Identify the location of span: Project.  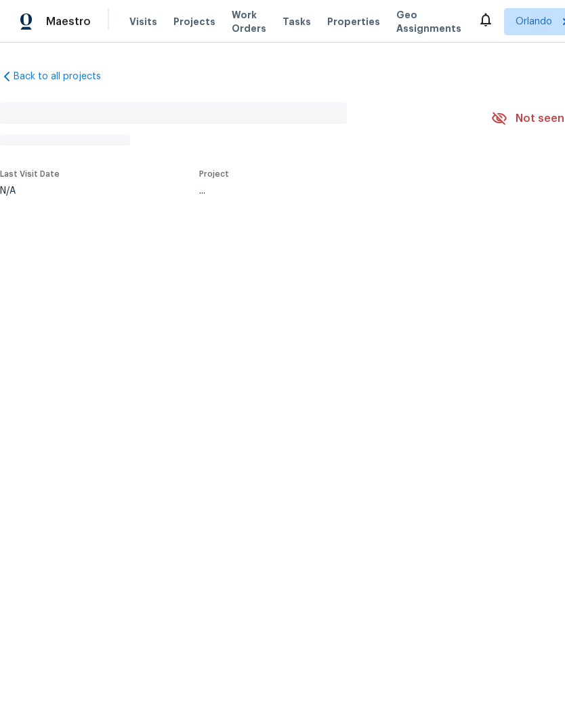
(214, 174).